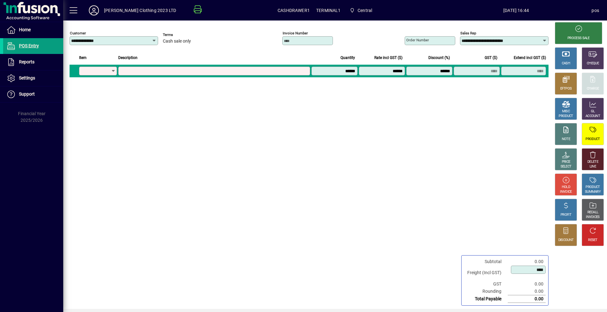  What do you see at coordinates (468, 33) in the screenshot?
I see `mat-label: Sales rep` at bounding box center [468, 33].